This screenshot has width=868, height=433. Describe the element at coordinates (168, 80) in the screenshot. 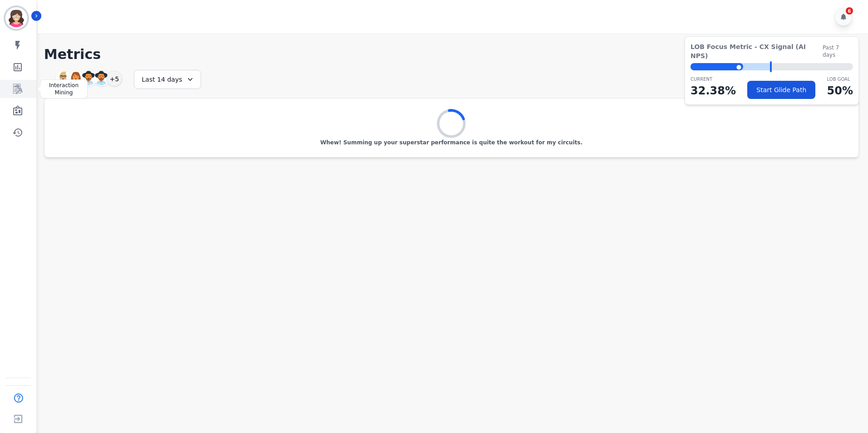

I see `div: Last 14 days` at that location.